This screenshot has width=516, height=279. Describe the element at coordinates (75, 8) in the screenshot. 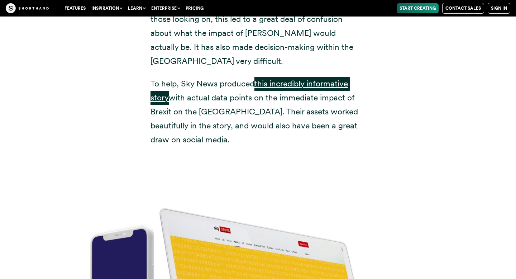

I see `a: Features` at that location.